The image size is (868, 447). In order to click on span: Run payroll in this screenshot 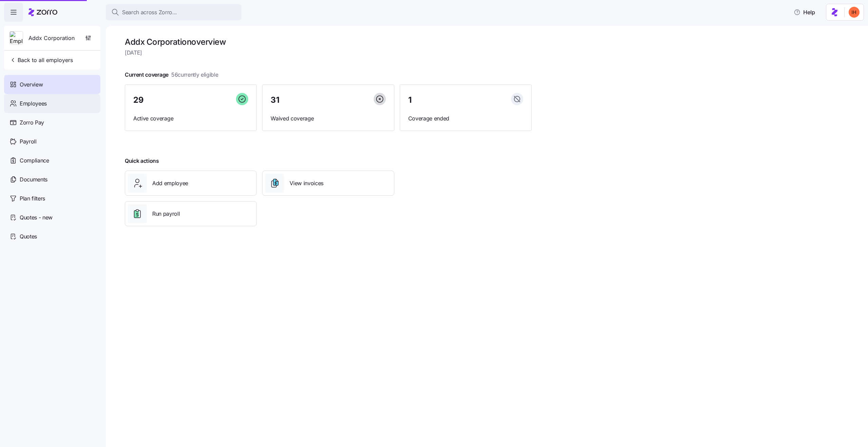, I will do `click(166, 214)`.